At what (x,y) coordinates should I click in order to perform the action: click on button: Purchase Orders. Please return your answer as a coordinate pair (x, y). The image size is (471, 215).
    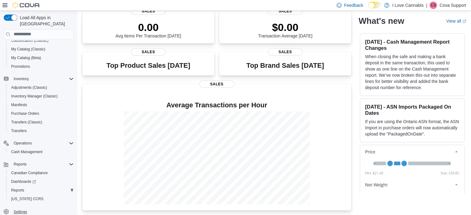
    Looking at the image, I should click on (41, 114).